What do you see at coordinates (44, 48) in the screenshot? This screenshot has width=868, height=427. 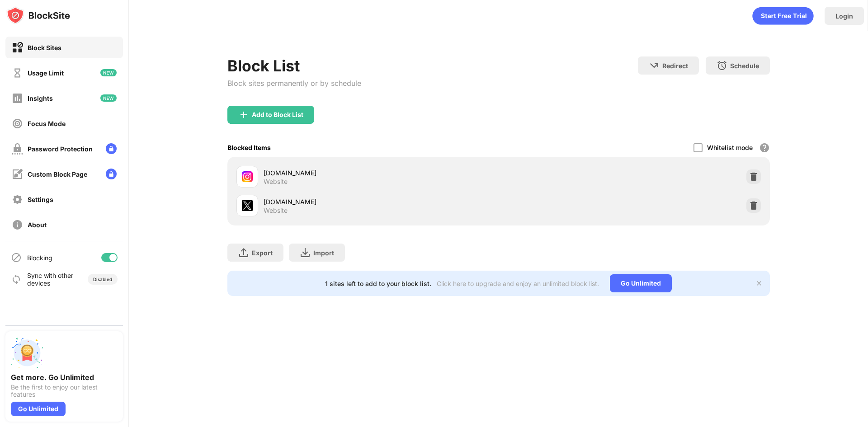 I see `div: Block Sites` at bounding box center [44, 48].